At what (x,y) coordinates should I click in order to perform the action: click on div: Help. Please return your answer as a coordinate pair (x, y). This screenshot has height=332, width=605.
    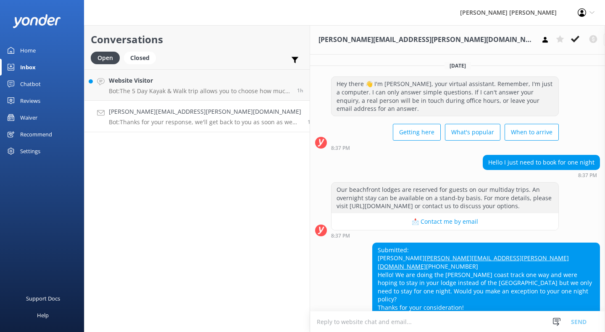
    Looking at the image, I should click on (43, 315).